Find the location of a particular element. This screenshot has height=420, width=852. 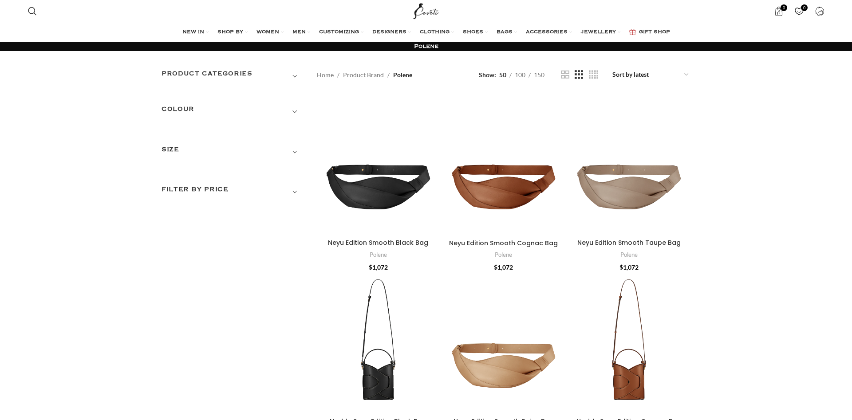

span: JEWELLERY is located at coordinates (598, 32).